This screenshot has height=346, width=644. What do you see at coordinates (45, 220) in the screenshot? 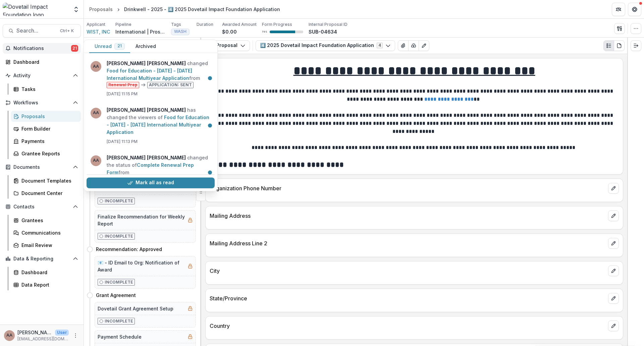
I see `a: Grantees` at bounding box center [45, 220].